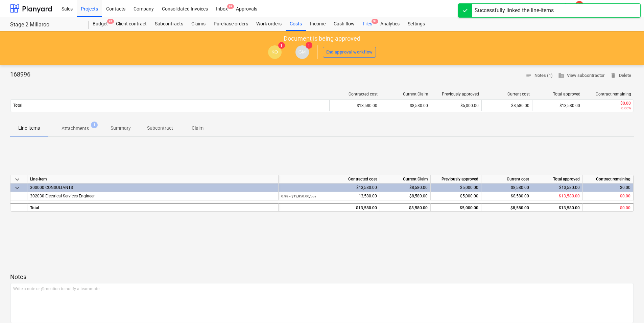 The image size is (644, 323). I want to click on div: Total, so click(153, 207).